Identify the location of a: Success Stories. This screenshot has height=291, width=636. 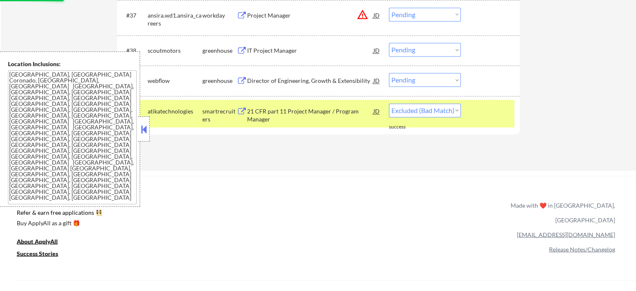
(43, 253).